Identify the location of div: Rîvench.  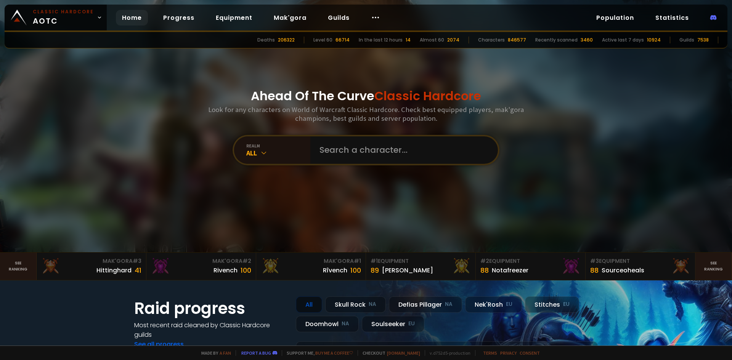
(335, 270).